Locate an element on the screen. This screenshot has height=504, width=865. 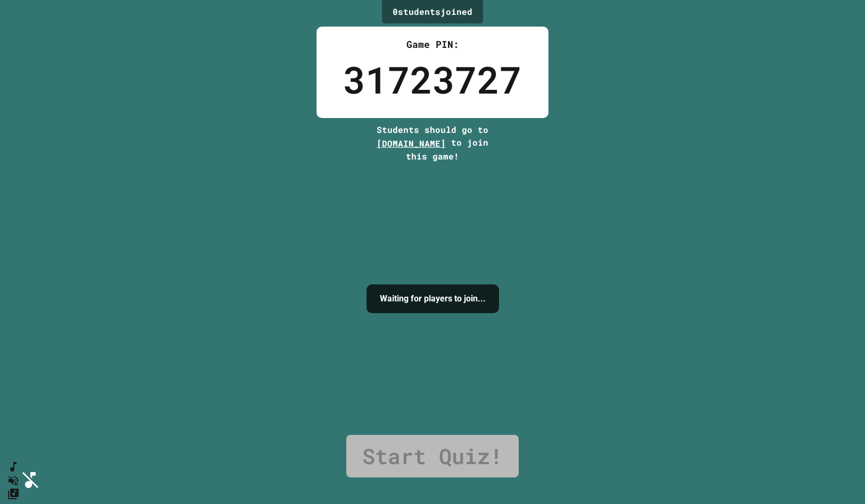
button: Unmute music is located at coordinates (14, 479).